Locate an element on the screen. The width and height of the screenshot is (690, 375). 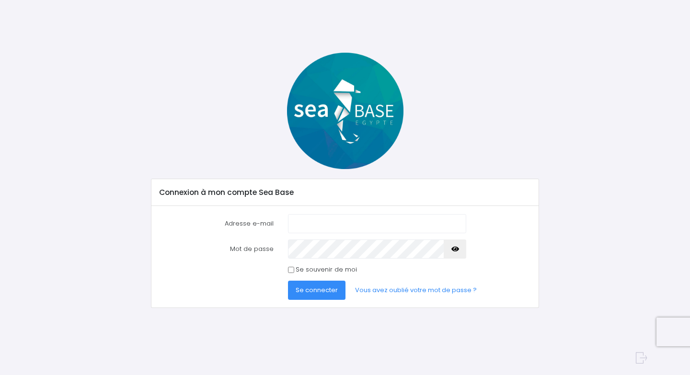
button: Se connecter is located at coordinates (317, 290).